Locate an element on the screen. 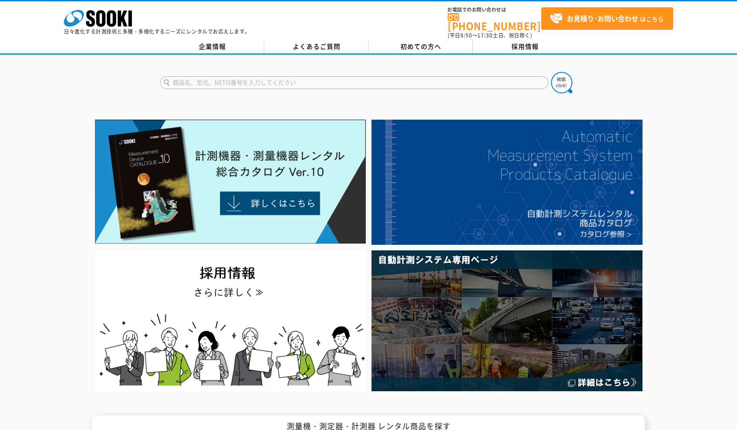 This screenshot has height=430, width=737. span: 初めての方へ is located at coordinates (421, 46).